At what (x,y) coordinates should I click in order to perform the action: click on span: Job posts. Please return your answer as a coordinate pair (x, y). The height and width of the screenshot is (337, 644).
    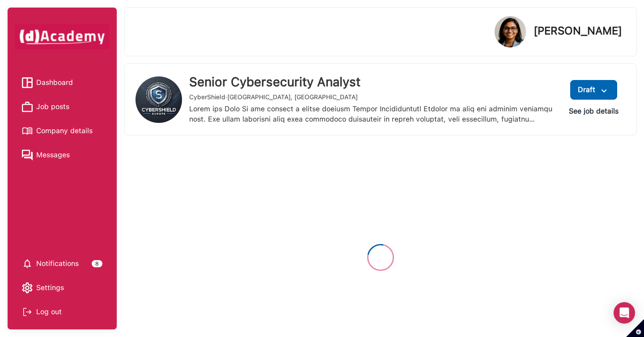
    Looking at the image, I should click on (53, 107).